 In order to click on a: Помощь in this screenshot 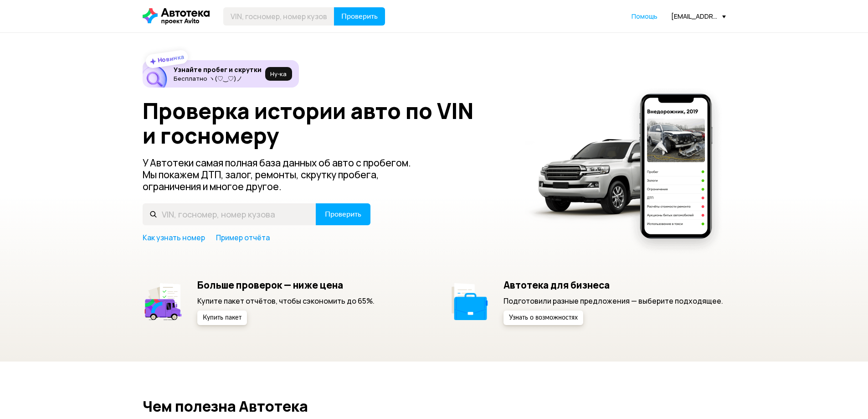, I will do `click(644, 16)`.